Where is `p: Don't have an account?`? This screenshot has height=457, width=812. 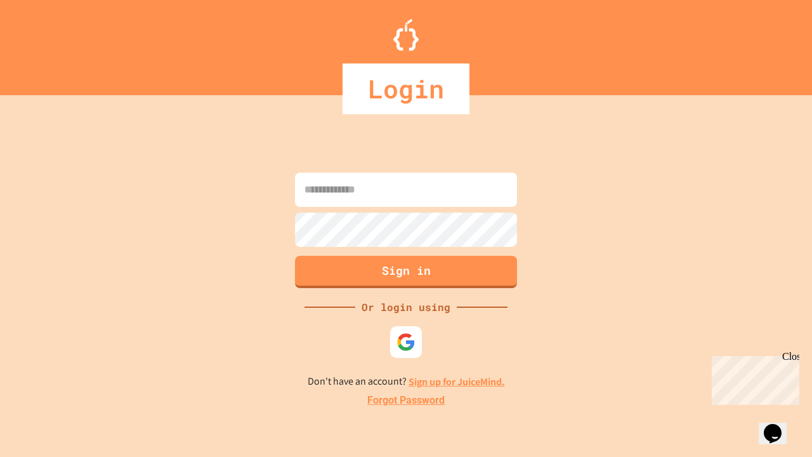
p: Don't have an account? is located at coordinates (406, 381).